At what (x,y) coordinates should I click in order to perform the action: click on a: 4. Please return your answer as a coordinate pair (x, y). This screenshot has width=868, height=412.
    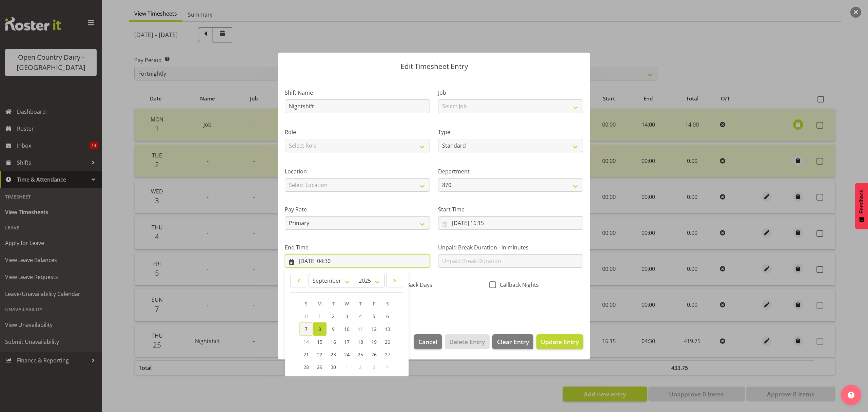
    Looking at the image, I should click on (361, 315).